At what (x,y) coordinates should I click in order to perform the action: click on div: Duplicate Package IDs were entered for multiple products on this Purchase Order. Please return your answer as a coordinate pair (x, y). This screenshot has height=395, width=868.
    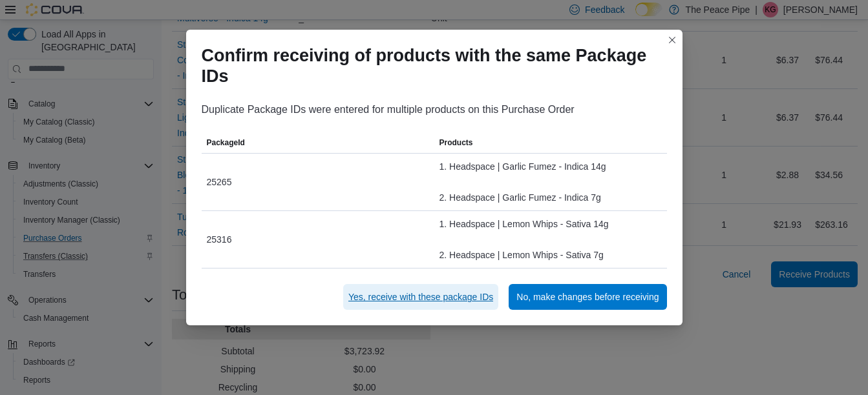
    Looking at the image, I should click on (434, 110).